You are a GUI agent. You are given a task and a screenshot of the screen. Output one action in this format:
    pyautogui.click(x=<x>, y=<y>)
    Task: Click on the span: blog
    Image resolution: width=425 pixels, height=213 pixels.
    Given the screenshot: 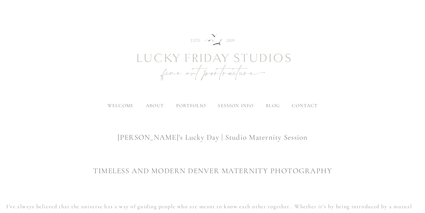 What is the action you would take?
    pyautogui.click(x=273, y=106)
    